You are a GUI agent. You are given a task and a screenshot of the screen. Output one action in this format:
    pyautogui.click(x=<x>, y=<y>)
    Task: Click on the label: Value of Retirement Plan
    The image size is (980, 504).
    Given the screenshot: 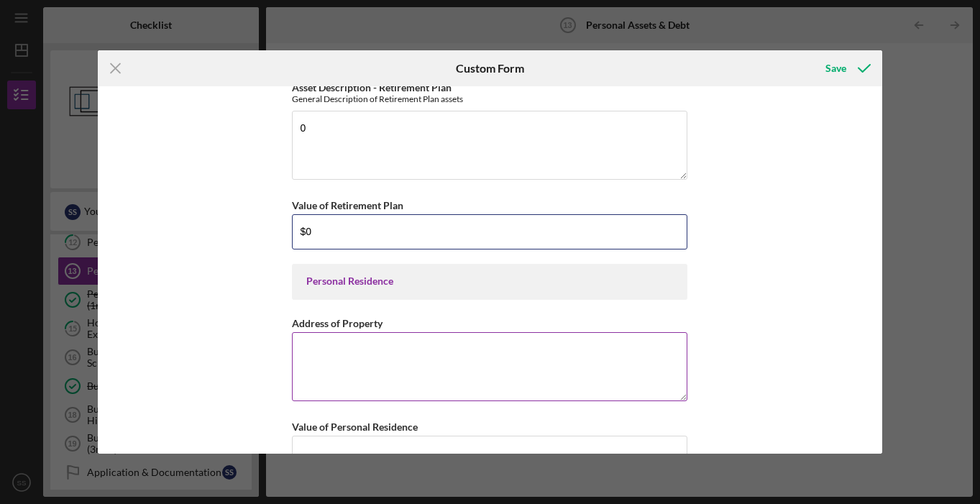 What is the action you would take?
    pyautogui.click(x=347, y=205)
    